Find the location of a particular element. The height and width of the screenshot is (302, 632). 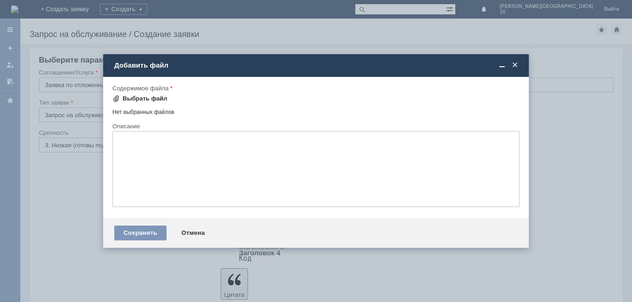

div: Описание is located at coordinates (315, 126).